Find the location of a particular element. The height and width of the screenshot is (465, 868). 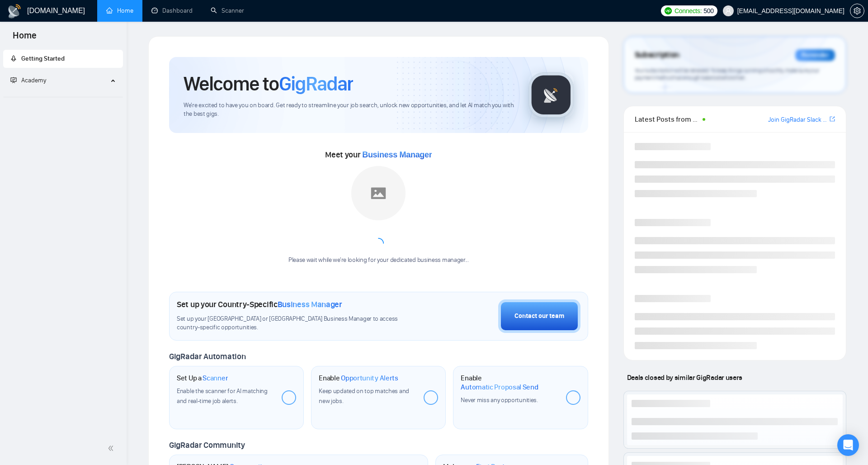

li: Academy Homepage is located at coordinates (63, 96).